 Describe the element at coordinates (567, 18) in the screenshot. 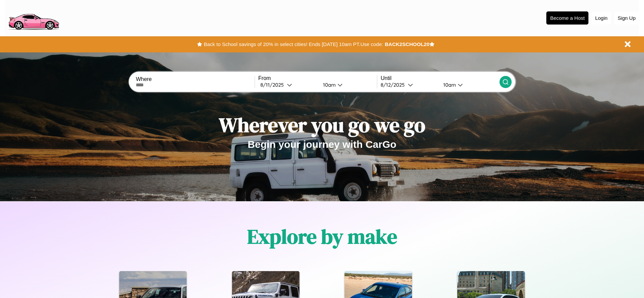

I see `button: Become a Host` at that location.